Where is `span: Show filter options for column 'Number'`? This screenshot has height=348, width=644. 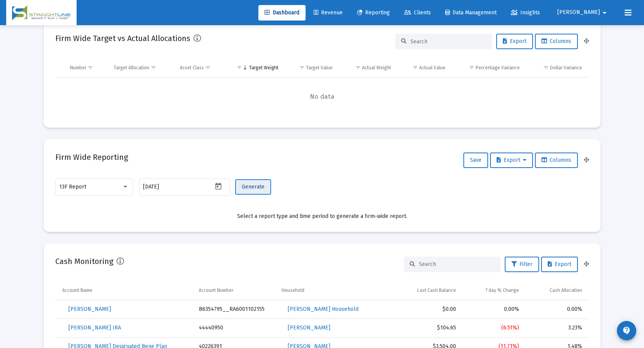
span: Show filter options for column 'Number' is located at coordinates (90, 67).